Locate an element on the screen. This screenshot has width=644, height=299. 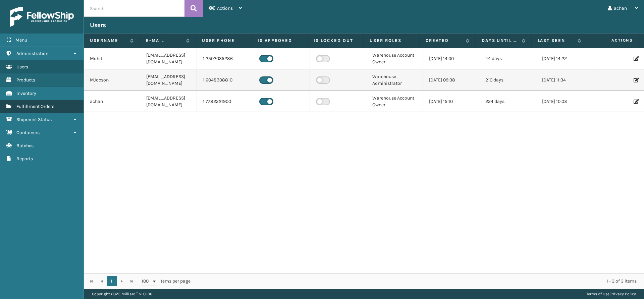
label: Created is located at coordinates (444, 41).